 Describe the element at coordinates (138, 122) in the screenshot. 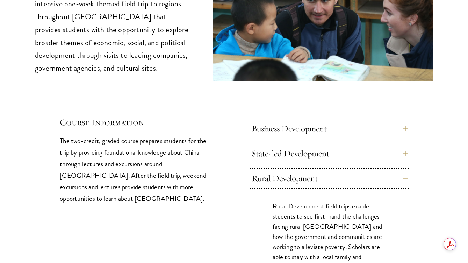

I see `h5: Course Information` at that location.